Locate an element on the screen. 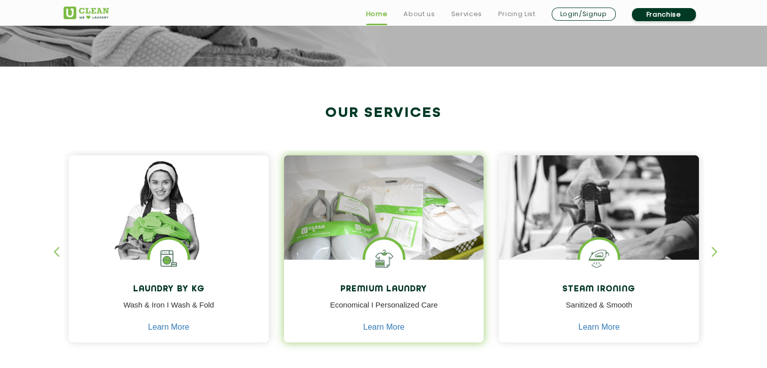  a: Services is located at coordinates (466, 14).